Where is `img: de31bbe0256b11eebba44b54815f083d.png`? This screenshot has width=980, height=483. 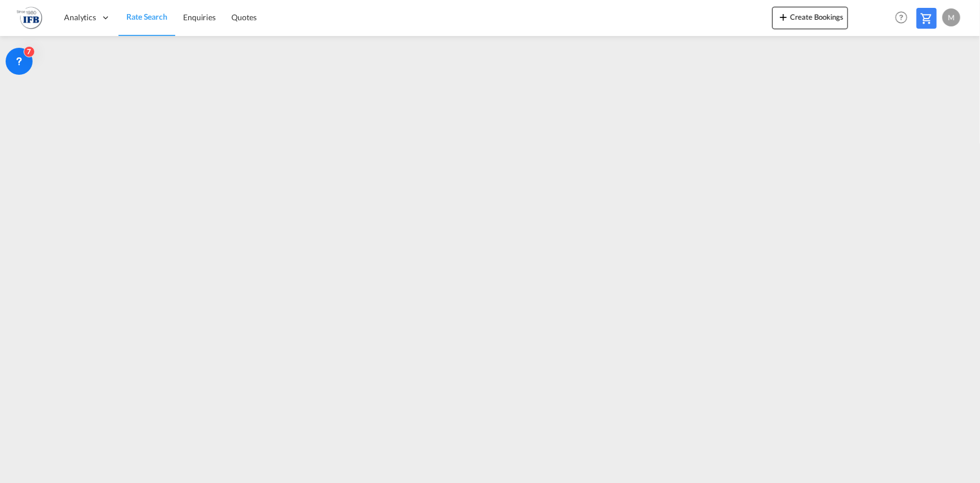
img: de31bbe0256b11eebba44b54815f083d.png is located at coordinates (29, 18).